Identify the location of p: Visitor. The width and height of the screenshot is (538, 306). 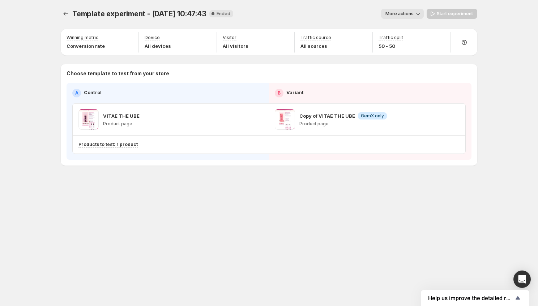
(230, 38).